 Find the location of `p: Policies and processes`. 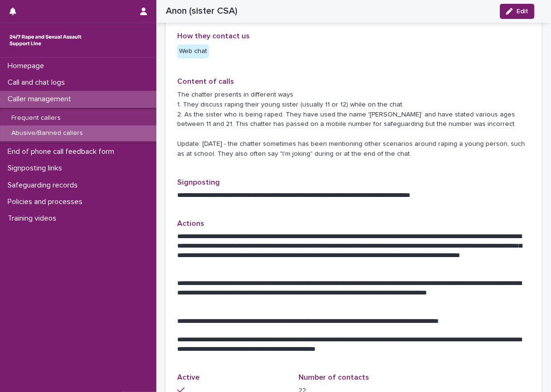

p: Policies and processes is located at coordinates (47, 202).